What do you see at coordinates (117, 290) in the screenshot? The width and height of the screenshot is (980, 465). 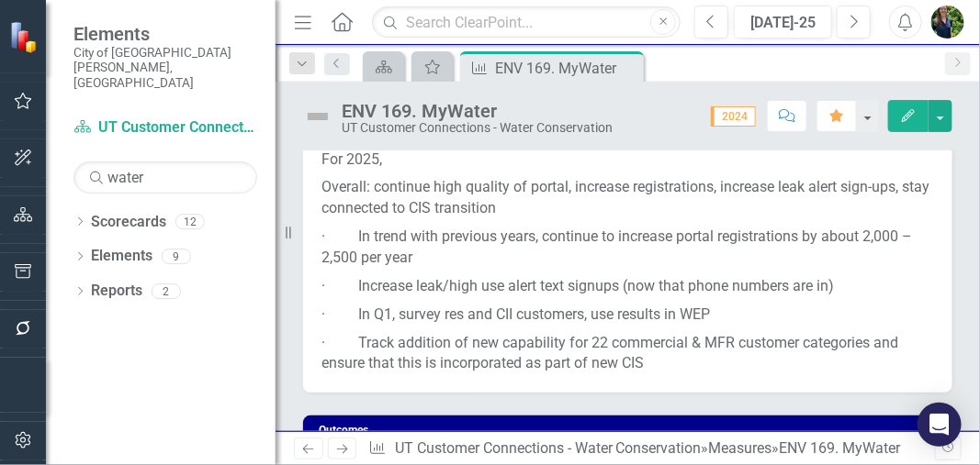 I see `a: Reports` at bounding box center [117, 290].